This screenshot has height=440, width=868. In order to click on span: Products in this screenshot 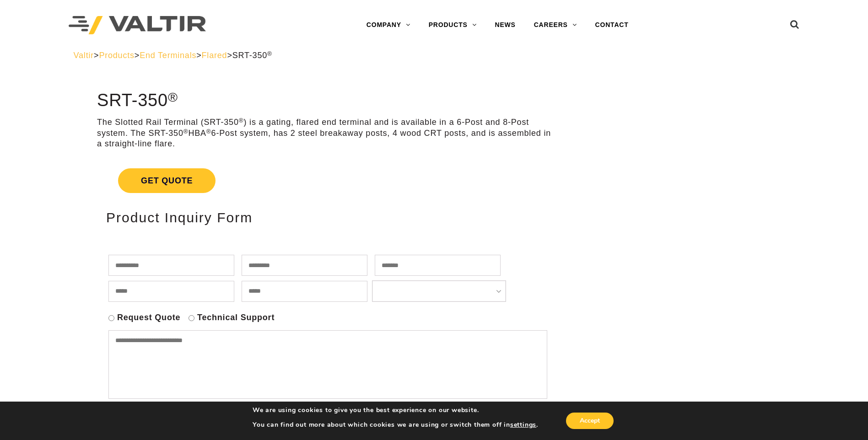, I will do `click(116, 55)`.